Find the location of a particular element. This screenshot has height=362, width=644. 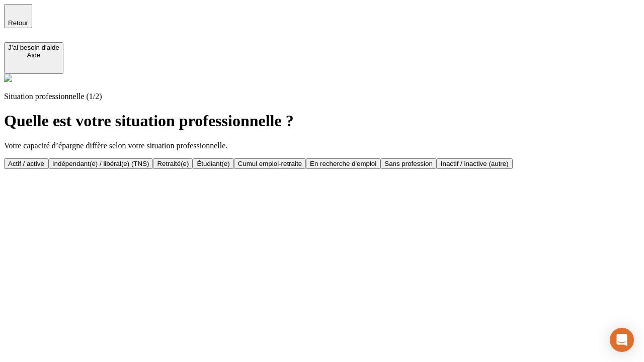

button: Sans profession is located at coordinates (409, 163).